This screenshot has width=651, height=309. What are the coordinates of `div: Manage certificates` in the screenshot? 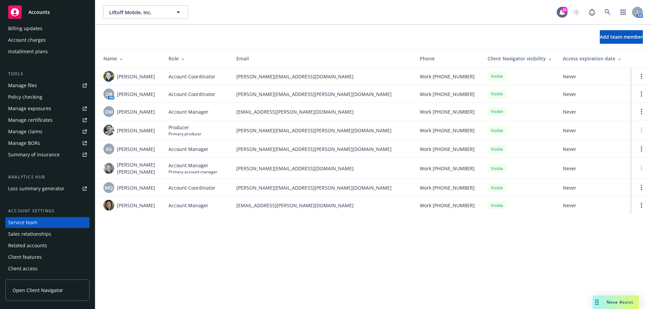 It's located at (30, 120).